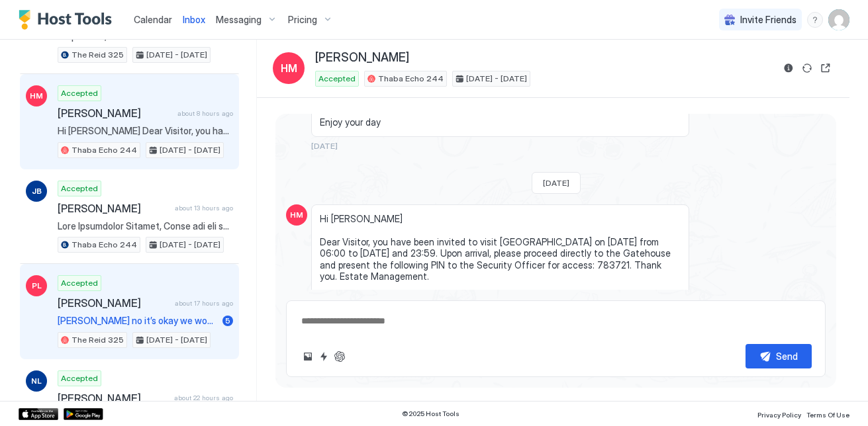 The width and height of the screenshot is (868, 426). Describe the element at coordinates (145, 226) in the screenshot. I see `span: Lore Ipsumdolor Sitamet, Conse adi eli seddoeiu te inci utl etdol magnaaliq eni admi veniamqu nos...` at that location.